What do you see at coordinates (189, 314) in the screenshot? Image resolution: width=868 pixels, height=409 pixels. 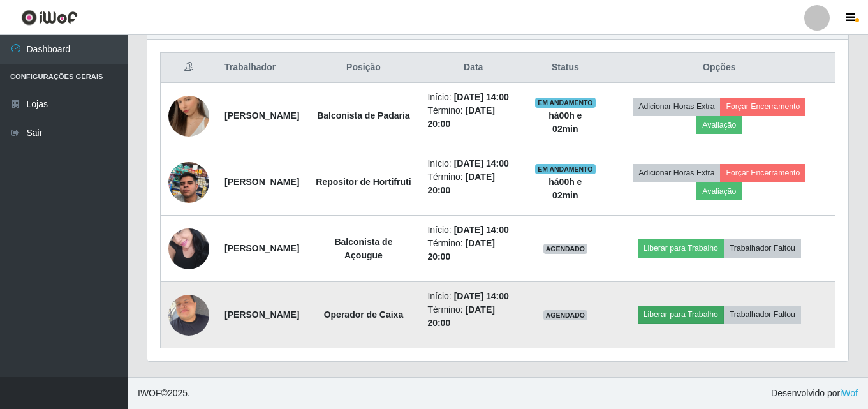 I see `img: 1734154515134.jpeg` at bounding box center [189, 314].